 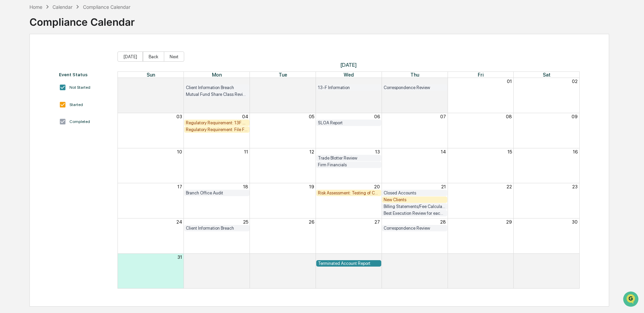 I want to click on button: 11, so click(x=246, y=152).